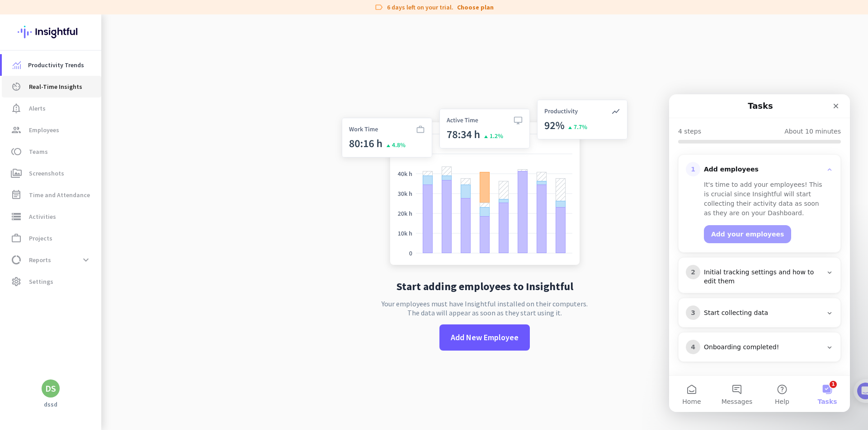 Image resolution: width=868 pixels, height=430 pixels. What do you see at coordinates (52, 130) in the screenshot?
I see `a: groupEmployees` at bounding box center [52, 130].